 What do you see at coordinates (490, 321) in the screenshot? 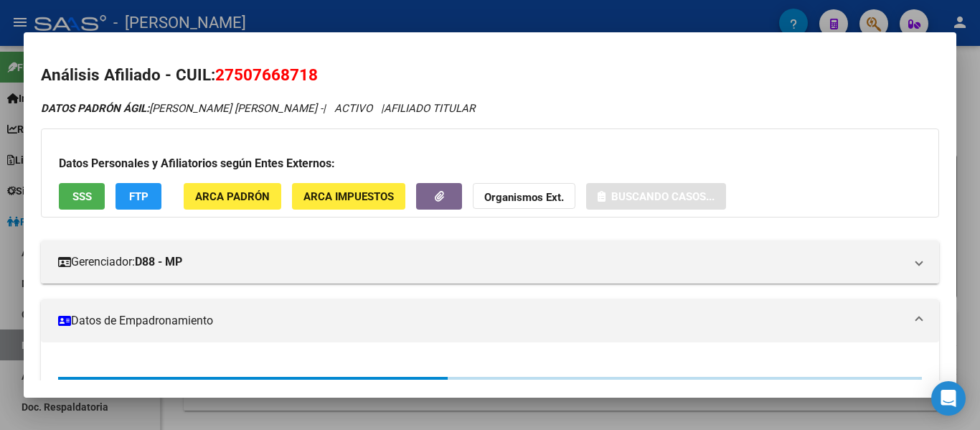
I see `mat-expansion-panel-header: Datos de Empadronamiento` at bounding box center [490, 321].